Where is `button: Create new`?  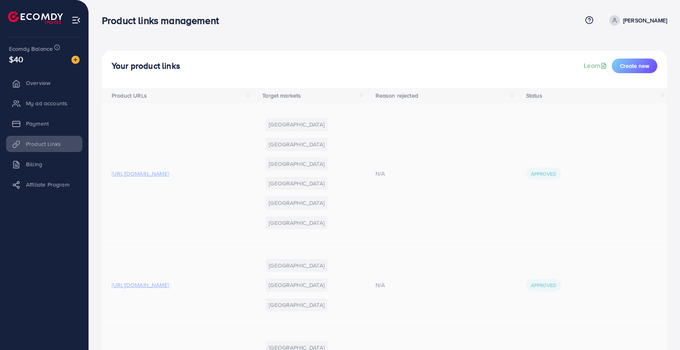 button: Create new is located at coordinates (635, 66).